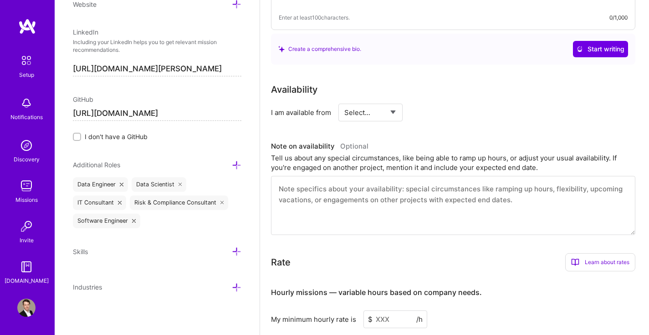 The height and width of the screenshot is (335, 649). I want to click on span: Skills, so click(80, 252).